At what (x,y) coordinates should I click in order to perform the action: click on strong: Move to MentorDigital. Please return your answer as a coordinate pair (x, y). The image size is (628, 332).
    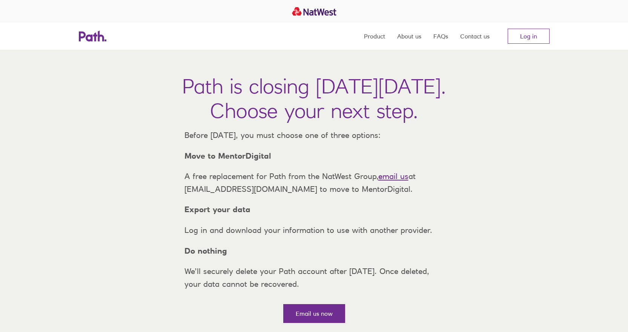
    Looking at the image, I should click on (228, 156).